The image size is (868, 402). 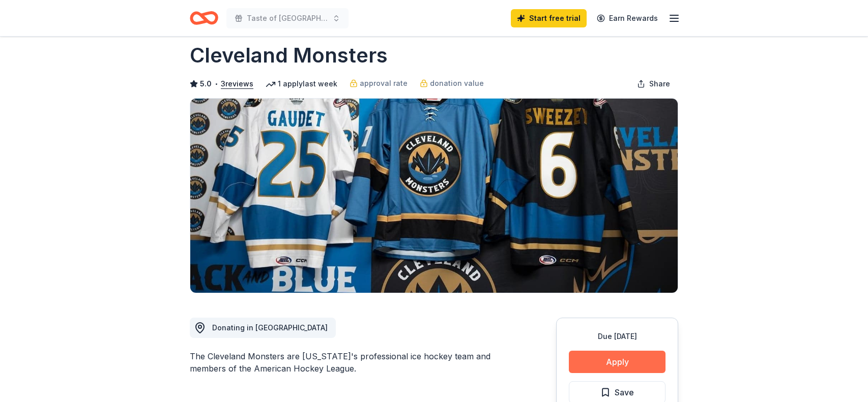 What do you see at coordinates (289, 55) in the screenshot?
I see `h1: Cleveland Monsters` at bounding box center [289, 55].